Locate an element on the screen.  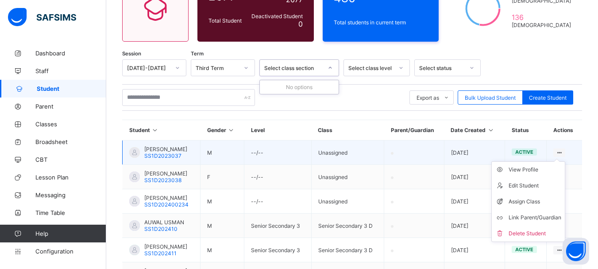
span: Total students in current term is located at coordinates (381, 22).